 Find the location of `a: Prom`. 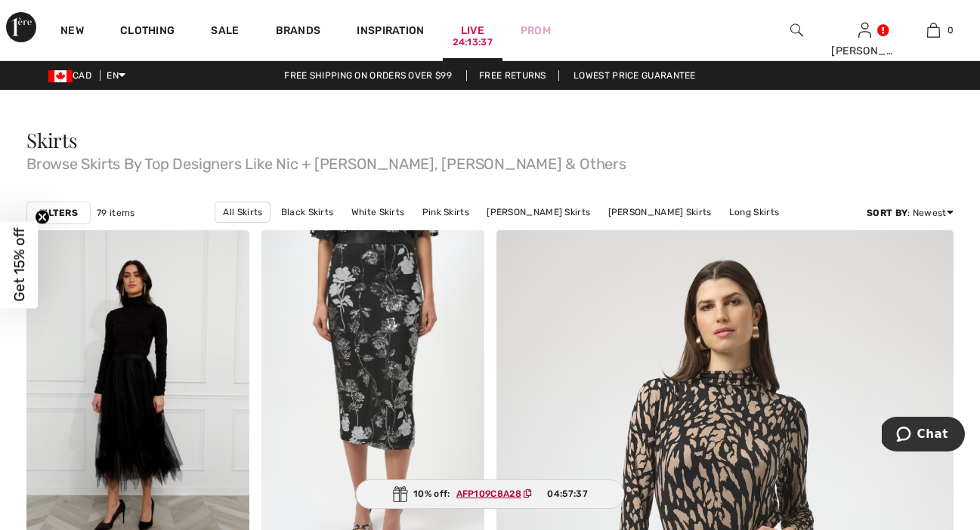

a: Prom is located at coordinates (536, 30).